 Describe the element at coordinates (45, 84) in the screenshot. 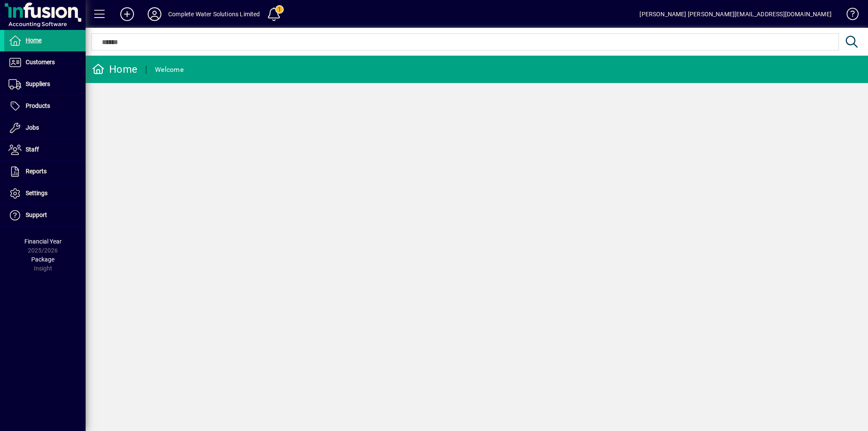

I see `a: Suppliers` at that location.